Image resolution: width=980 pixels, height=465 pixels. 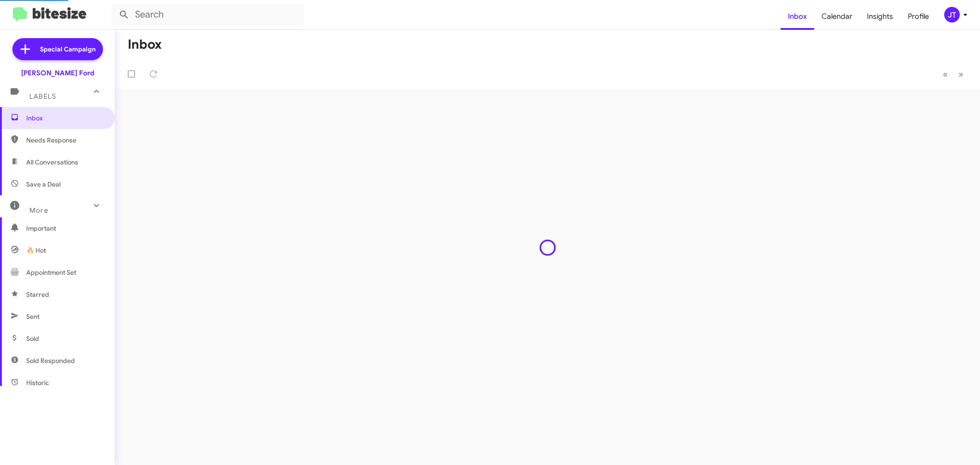 What do you see at coordinates (38, 210) in the screenshot?
I see `span: More` at bounding box center [38, 210].